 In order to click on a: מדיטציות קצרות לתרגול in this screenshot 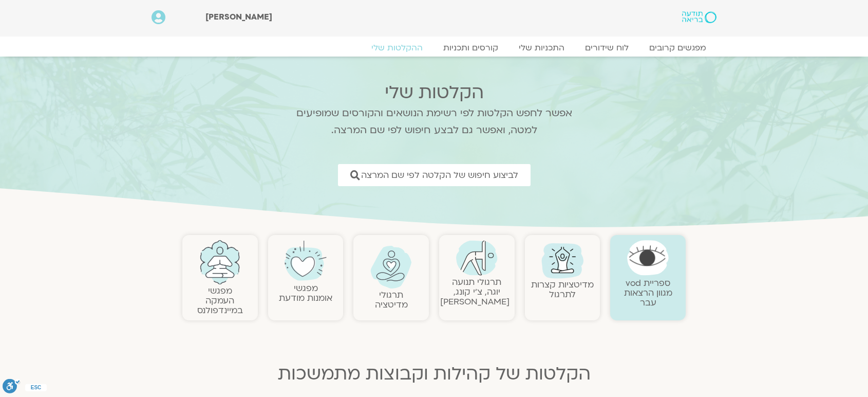, I will do `click(563, 290)`.